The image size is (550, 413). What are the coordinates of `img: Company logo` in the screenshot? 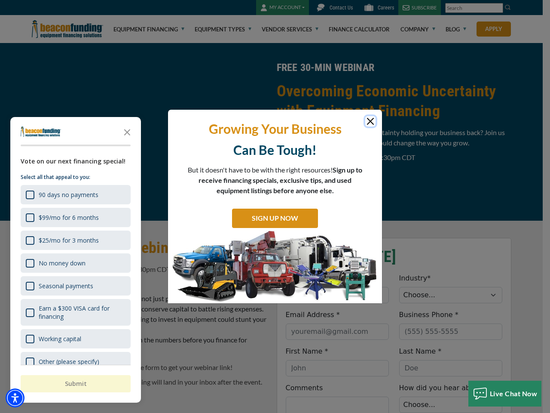 It's located at (41, 132).